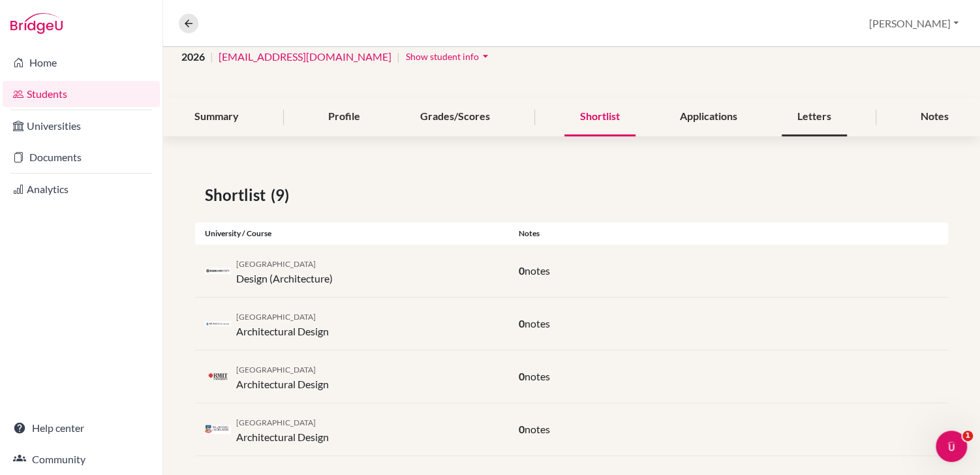 The height and width of the screenshot is (475, 980). Describe the element at coordinates (599, 117) in the screenshot. I see `div: Shortlist` at that location.